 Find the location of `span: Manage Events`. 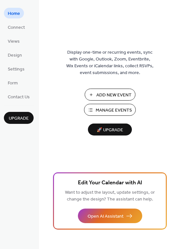

span: Manage Events is located at coordinates (114, 110).